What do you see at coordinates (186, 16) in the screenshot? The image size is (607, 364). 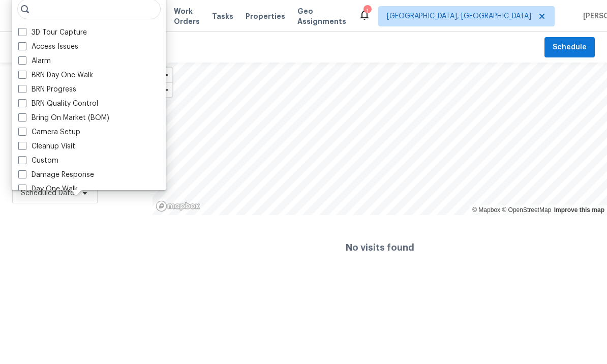 I see `span: Work Orders` at bounding box center [186, 16].